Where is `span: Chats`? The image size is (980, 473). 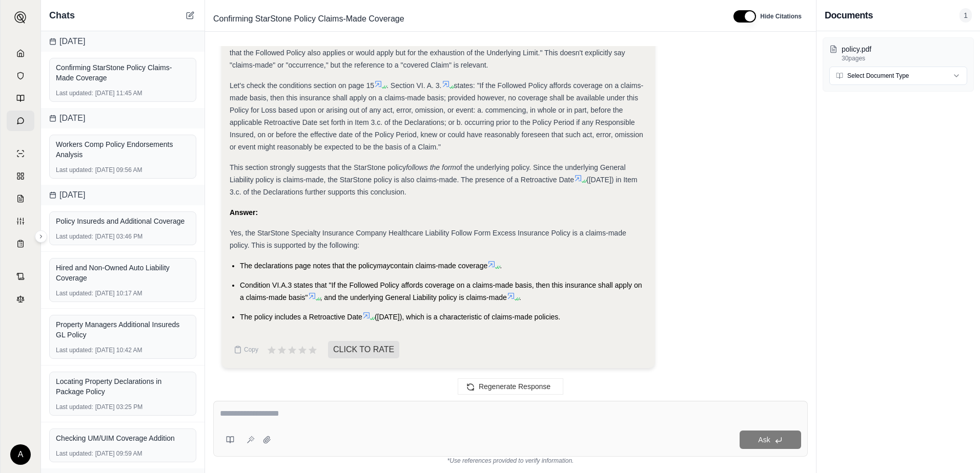 span: Chats is located at coordinates (62, 15).